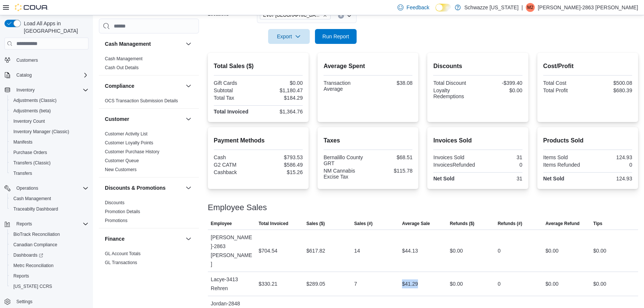 This screenshot has height=308, width=644. I want to click on button: Adjustments (Classic), so click(49, 100).